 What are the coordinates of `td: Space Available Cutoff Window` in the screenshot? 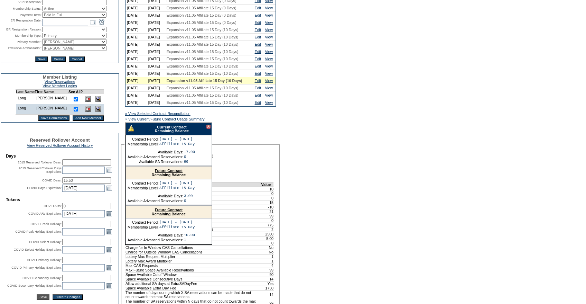 It's located at (193, 274).